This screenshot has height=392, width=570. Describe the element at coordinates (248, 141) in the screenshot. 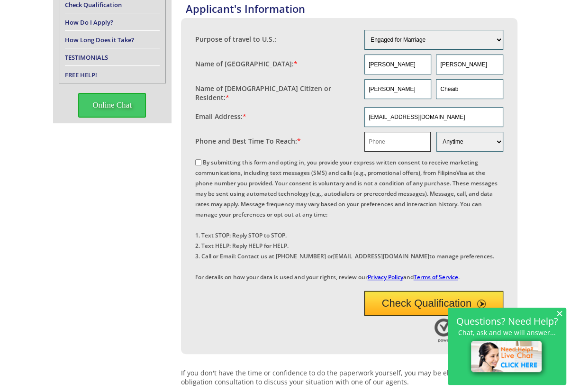

I see `label: Phone and Best Time To Reach:` at that location.